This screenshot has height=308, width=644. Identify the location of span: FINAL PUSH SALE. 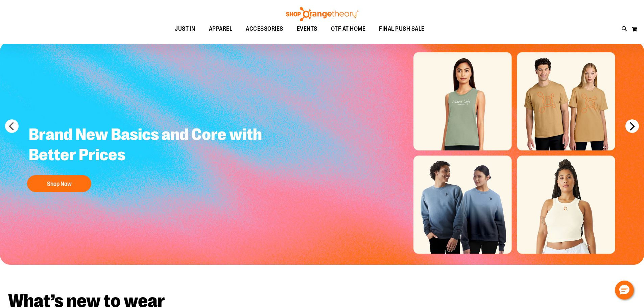
(401, 29).